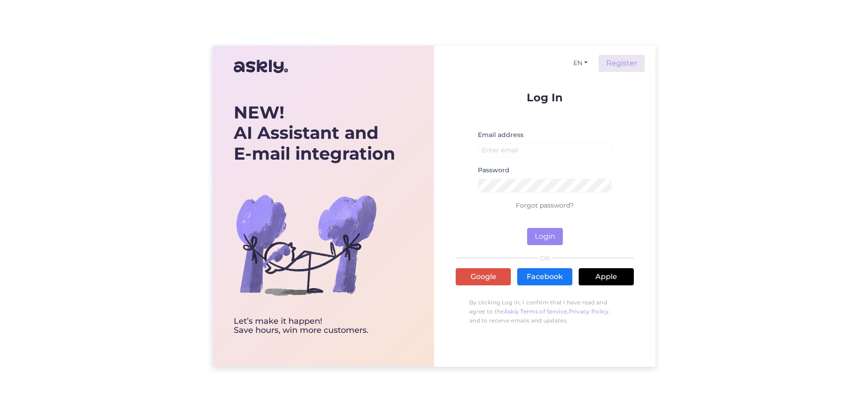 The image size is (868, 412). I want to click on div: Let’s make it happen! Save hours, win more customers., so click(315, 326).